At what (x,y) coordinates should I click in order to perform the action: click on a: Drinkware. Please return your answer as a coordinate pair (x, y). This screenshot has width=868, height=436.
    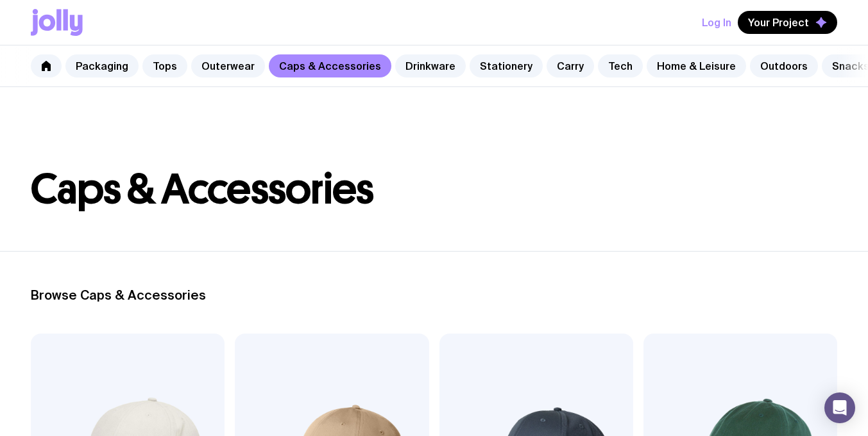
    Looking at the image, I should click on (431, 66).